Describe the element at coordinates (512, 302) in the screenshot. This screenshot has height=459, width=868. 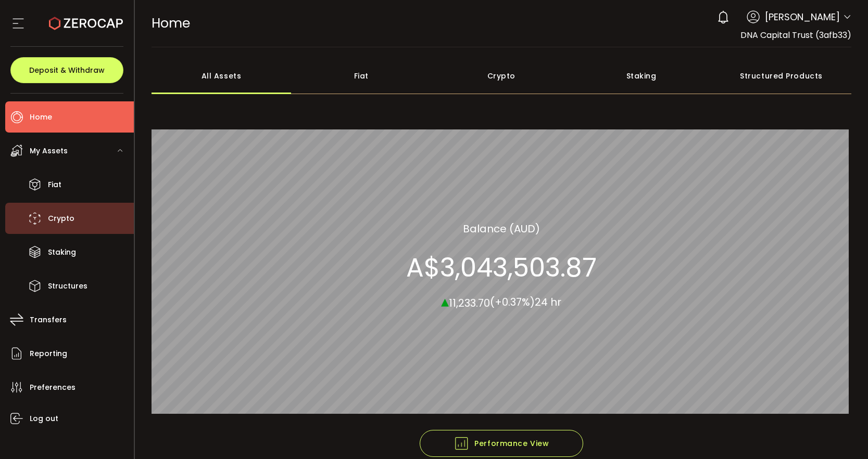
I see `span: (+0.37%)` at that location.